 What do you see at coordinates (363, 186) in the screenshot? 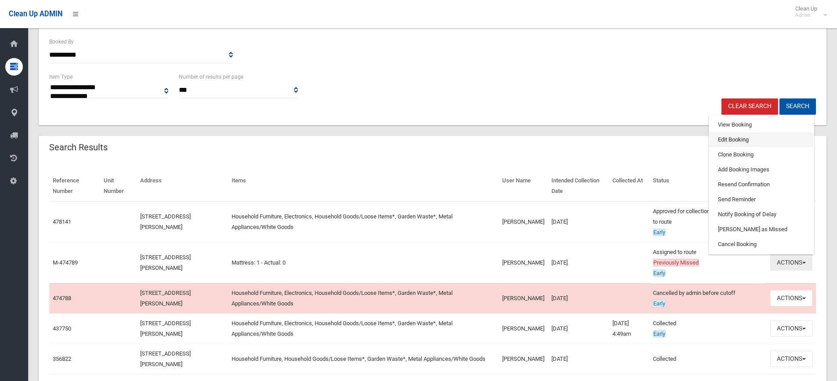
I see `th: Items` at bounding box center [363, 186].